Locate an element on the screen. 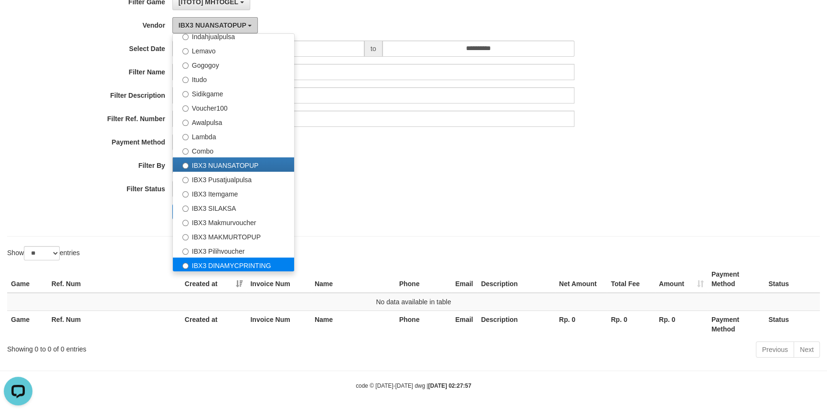 Image resolution: width=827 pixels, height=413 pixels. label: IBX3 Pusatjualpulsa is located at coordinates (233, 179).